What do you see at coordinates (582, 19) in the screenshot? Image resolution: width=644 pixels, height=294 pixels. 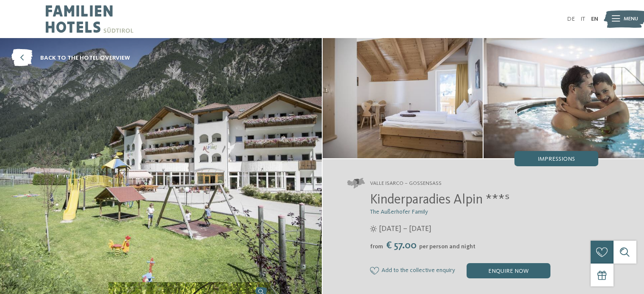 I see `a: IT` at bounding box center [582, 19].